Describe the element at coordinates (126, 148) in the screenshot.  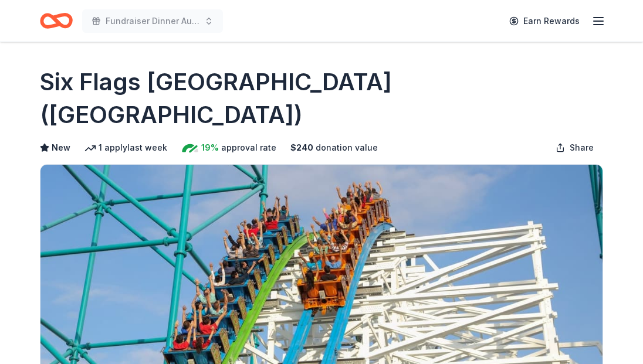
I see `div: 1 apply last week` at that location.